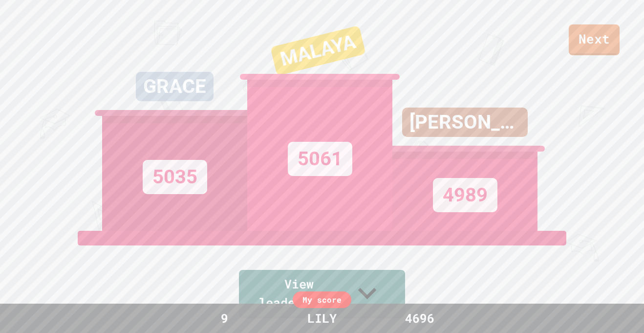 The height and width of the screenshot is (333, 644). Describe the element at coordinates (322, 300) in the screenshot. I see `div: My score` at that location.